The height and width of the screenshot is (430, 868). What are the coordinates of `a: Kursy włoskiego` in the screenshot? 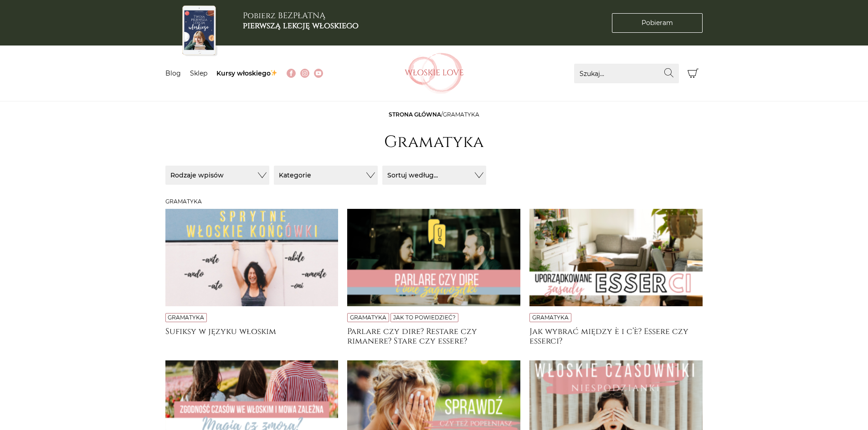 It's located at (247, 73).